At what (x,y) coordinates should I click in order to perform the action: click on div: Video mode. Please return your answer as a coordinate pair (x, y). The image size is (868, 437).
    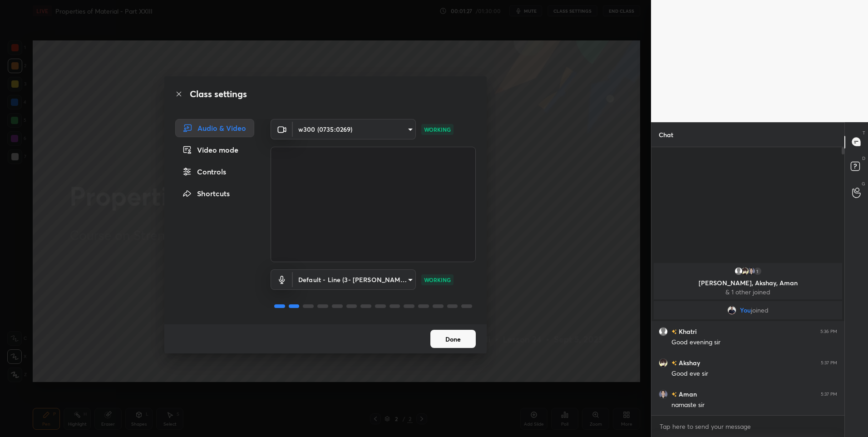
    Looking at the image, I should click on (215, 150).